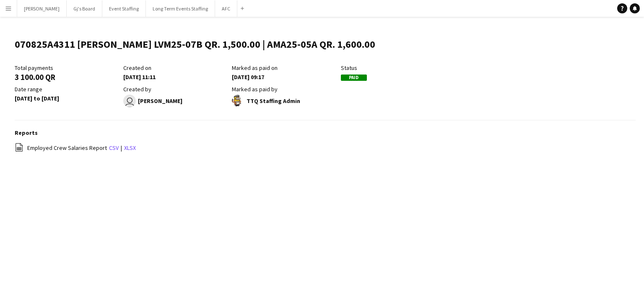 The width and height of the screenshot is (644, 291). I want to click on div: Marked as paid on, so click(284, 68).